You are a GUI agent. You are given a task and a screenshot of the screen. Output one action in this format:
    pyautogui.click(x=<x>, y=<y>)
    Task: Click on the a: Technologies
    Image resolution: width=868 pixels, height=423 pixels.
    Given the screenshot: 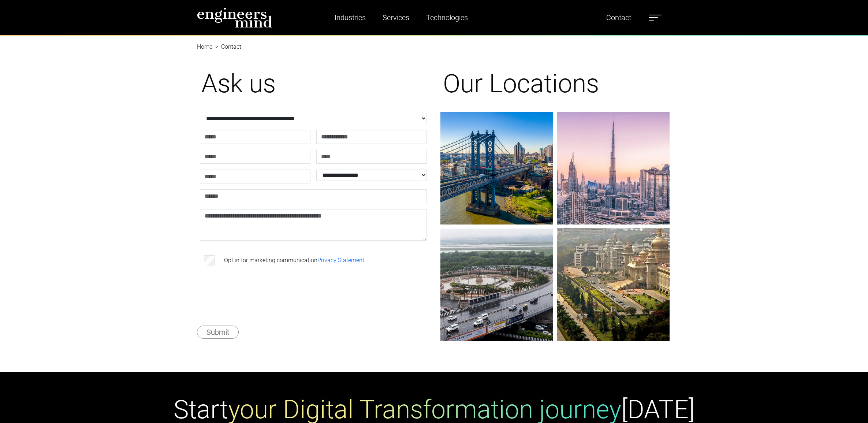 What is the action you would take?
    pyautogui.click(x=447, y=18)
    